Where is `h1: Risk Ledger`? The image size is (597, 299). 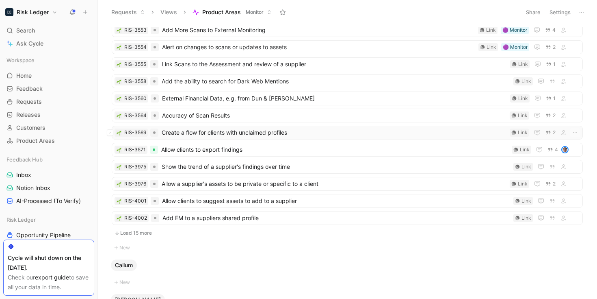
h1: Risk Ledger is located at coordinates (33, 12).